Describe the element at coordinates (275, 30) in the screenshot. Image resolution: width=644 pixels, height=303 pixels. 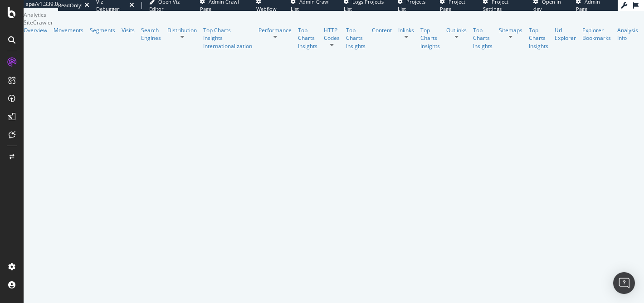
I see `a: Performance` at that location.